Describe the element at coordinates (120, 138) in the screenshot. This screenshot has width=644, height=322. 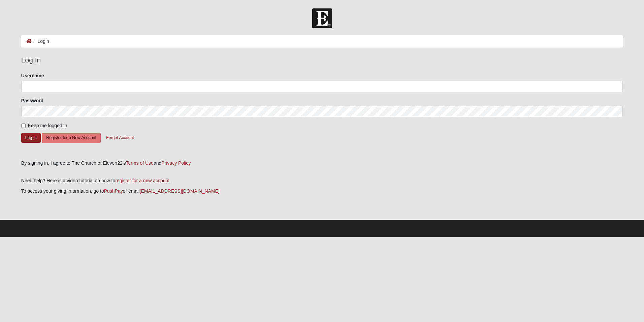
I see `button: Forgot Account` at that location.